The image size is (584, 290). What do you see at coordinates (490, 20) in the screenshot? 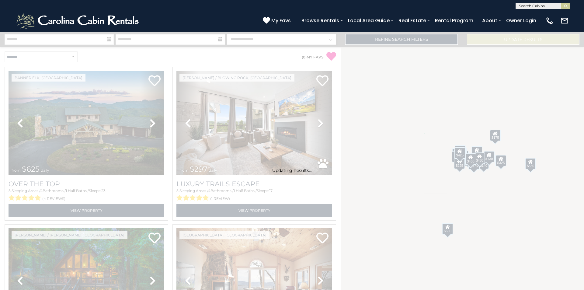
I see `a: About` at bounding box center [490, 20].